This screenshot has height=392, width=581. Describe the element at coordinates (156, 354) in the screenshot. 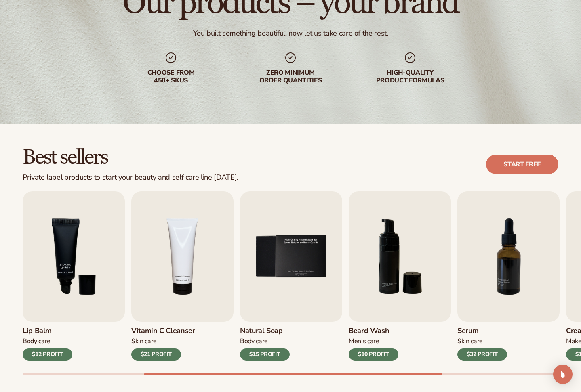

I see `div: $21 PROFIT` at that location.